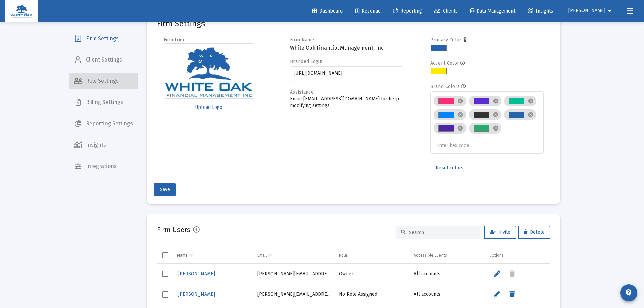 The width and height of the screenshot is (644, 308). What do you see at coordinates (327, 11) in the screenshot?
I see `span: Dashboard` at bounding box center [327, 11].